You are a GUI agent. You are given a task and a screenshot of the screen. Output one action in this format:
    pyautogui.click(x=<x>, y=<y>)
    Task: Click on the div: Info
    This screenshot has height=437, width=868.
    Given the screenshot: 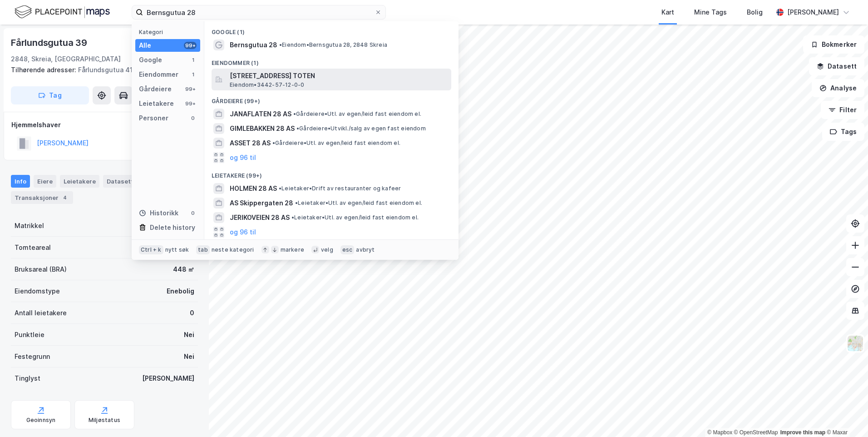 What is the action you would take?
    pyautogui.click(x=20, y=181)
    